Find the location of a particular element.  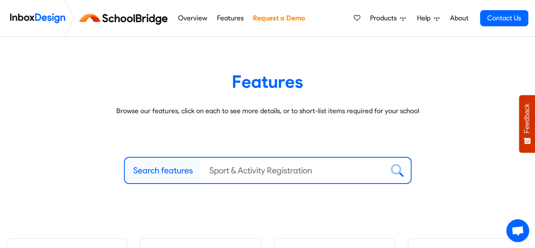

div: Open chat is located at coordinates (518, 230).